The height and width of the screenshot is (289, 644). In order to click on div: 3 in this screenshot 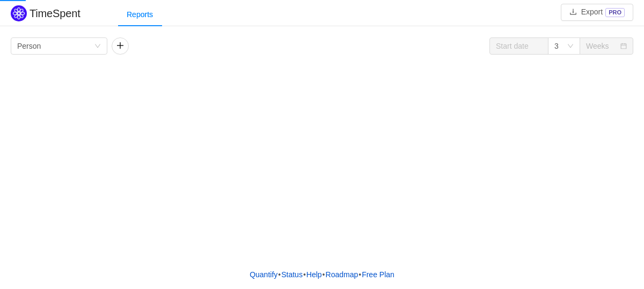, I will do `click(556, 46)`.